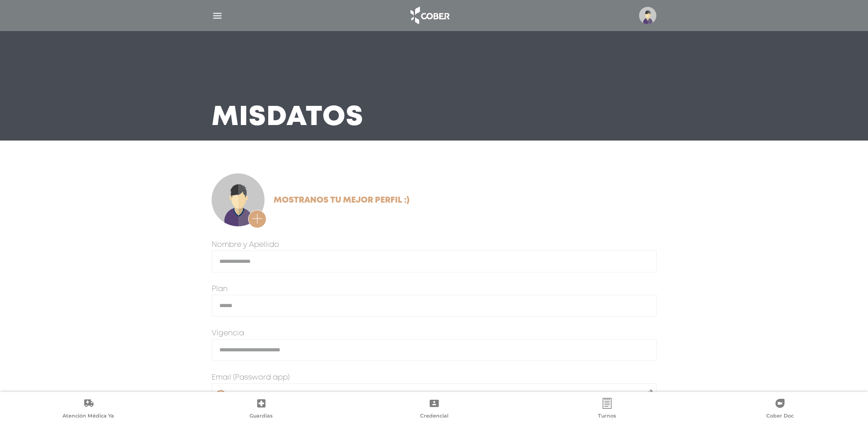 The height and width of the screenshot is (423, 868). Describe the element at coordinates (608, 416) in the screenshot. I see `span: Turnos` at that location.